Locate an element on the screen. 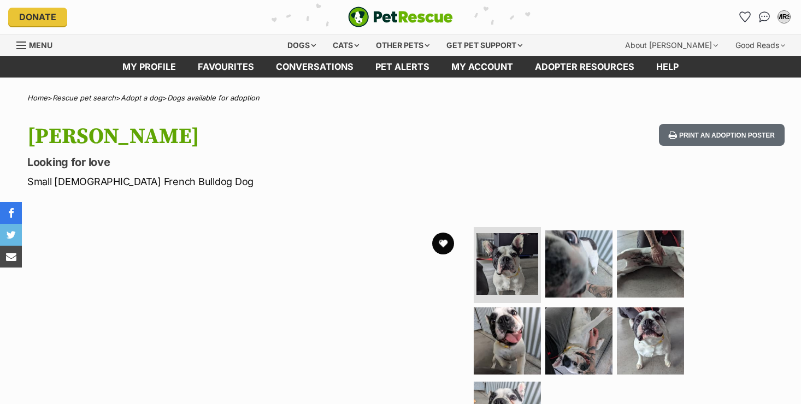 This screenshot has height=404, width=801. img: chat-41dd97257d64d25036548639549fe6c8038ab92f7586957e7f3b1b290dea8141.svg is located at coordinates (764, 17).